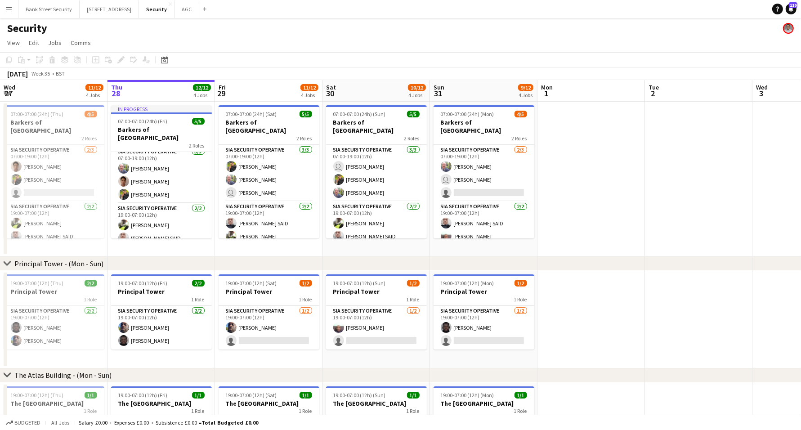 Image resolution: width=801 pixels, height=430 pixels. I want to click on span: Tue, so click(653, 87).